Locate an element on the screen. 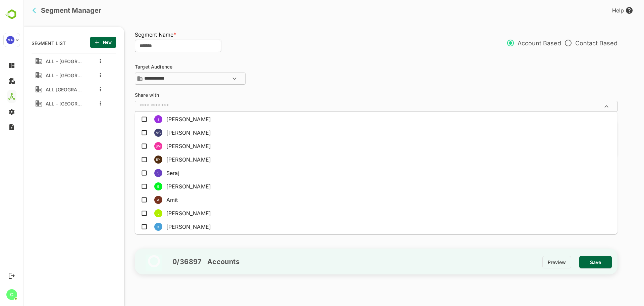  div: G is located at coordinates (135, 186).